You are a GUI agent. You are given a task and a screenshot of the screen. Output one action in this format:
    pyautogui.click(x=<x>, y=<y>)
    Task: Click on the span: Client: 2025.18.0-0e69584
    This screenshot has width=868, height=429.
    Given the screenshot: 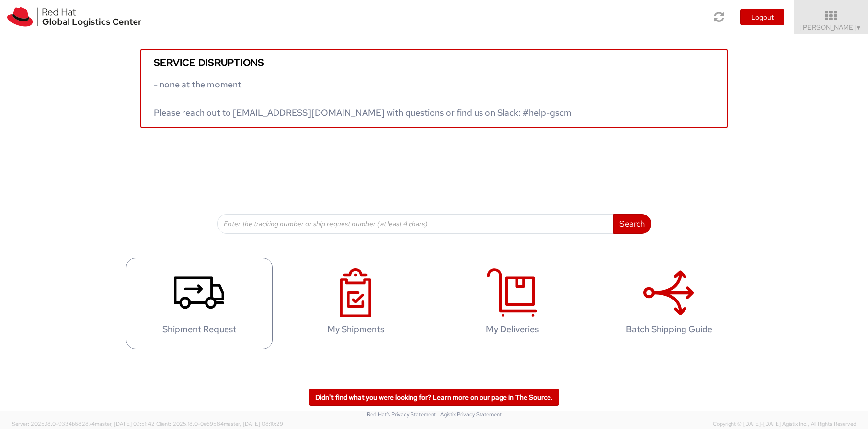 What is the action you would take?
    pyautogui.click(x=219, y=424)
    